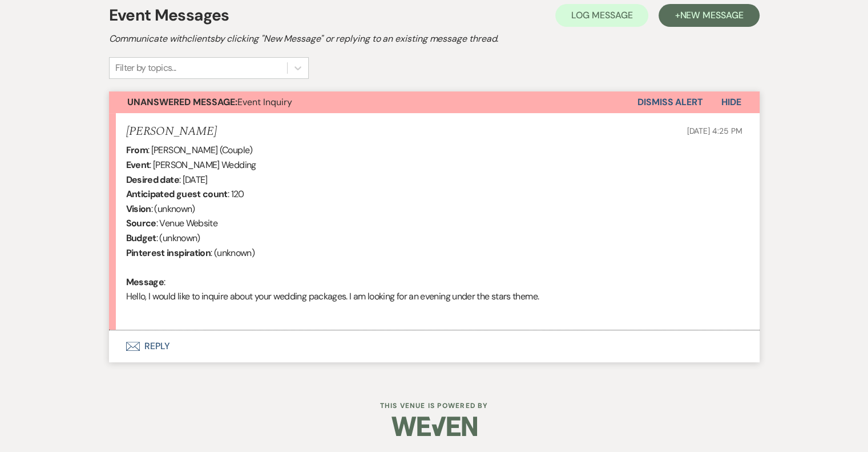 The width and height of the screenshot is (868, 452). I want to click on b: From, so click(137, 150).